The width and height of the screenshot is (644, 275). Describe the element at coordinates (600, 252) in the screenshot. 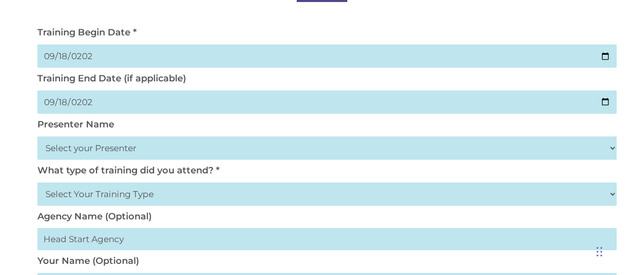

I see `div: Drag` at that location.